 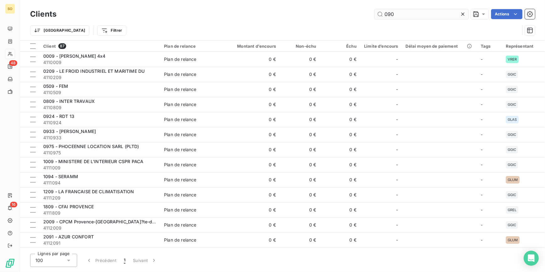 I want to click on button: Actions, so click(x=507, y=14).